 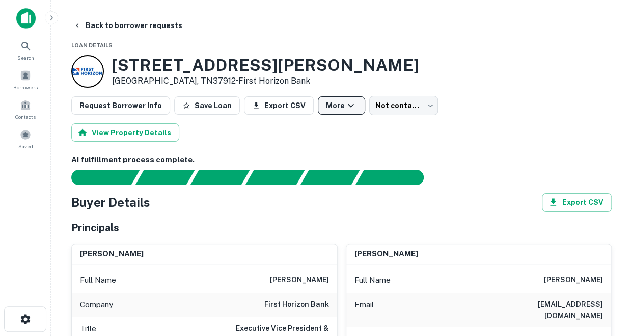 What do you see at coordinates (341, 159) in the screenshot?
I see `h6: AI fulfillment process complete.` at bounding box center [341, 159].